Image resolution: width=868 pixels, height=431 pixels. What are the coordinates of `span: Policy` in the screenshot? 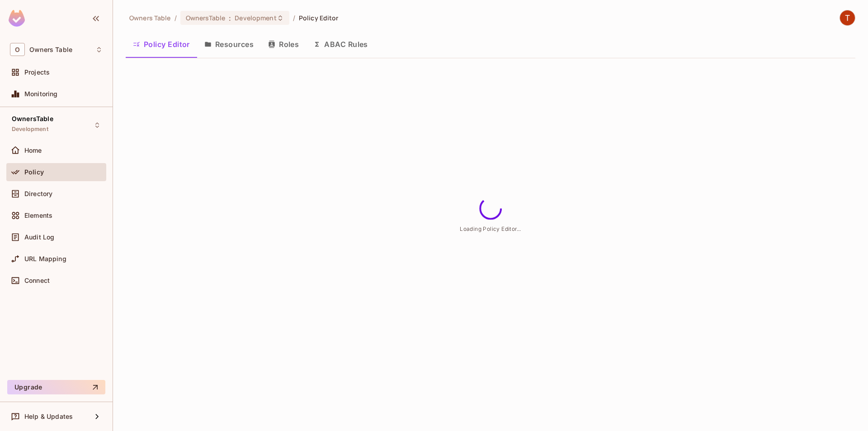 It's located at (34, 172).